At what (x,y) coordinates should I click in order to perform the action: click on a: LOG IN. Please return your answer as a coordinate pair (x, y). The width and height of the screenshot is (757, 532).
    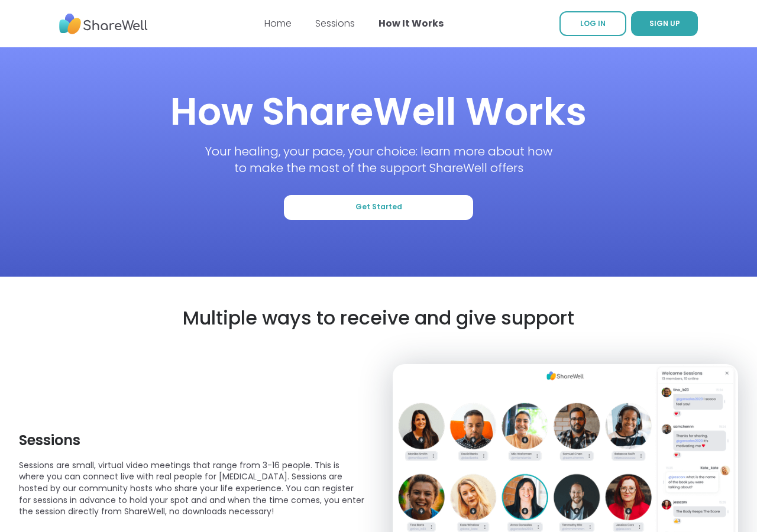
    Looking at the image, I should click on (593, 24).